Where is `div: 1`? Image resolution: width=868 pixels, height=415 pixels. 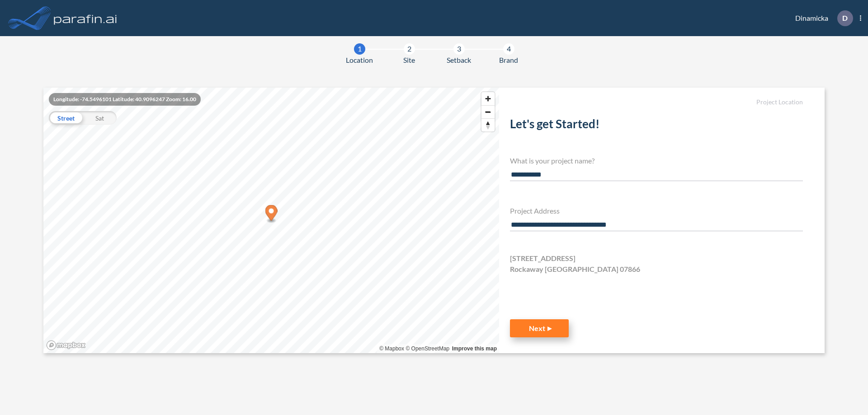 div: 1 is located at coordinates (359, 49).